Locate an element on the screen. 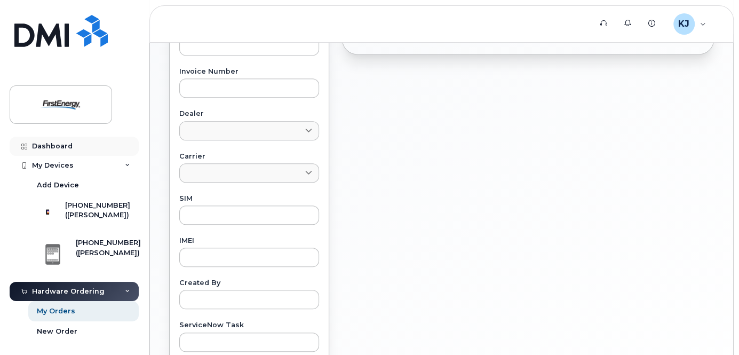 This screenshot has height=355, width=739. span: KJ is located at coordinates (684, 24).